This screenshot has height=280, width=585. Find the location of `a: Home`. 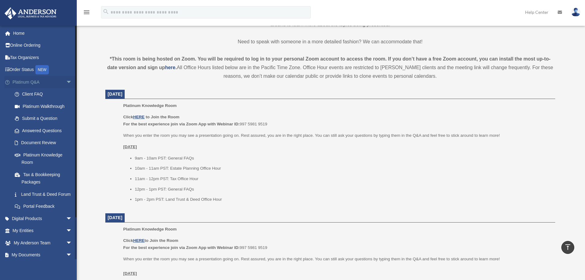

a: Home is located at coordinates (43, 33).